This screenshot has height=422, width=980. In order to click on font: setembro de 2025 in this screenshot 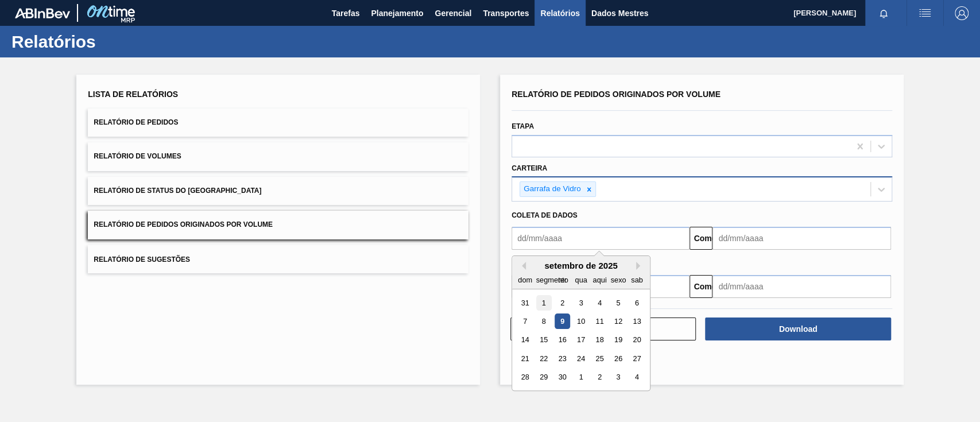, I will do `click(581, 265)`.